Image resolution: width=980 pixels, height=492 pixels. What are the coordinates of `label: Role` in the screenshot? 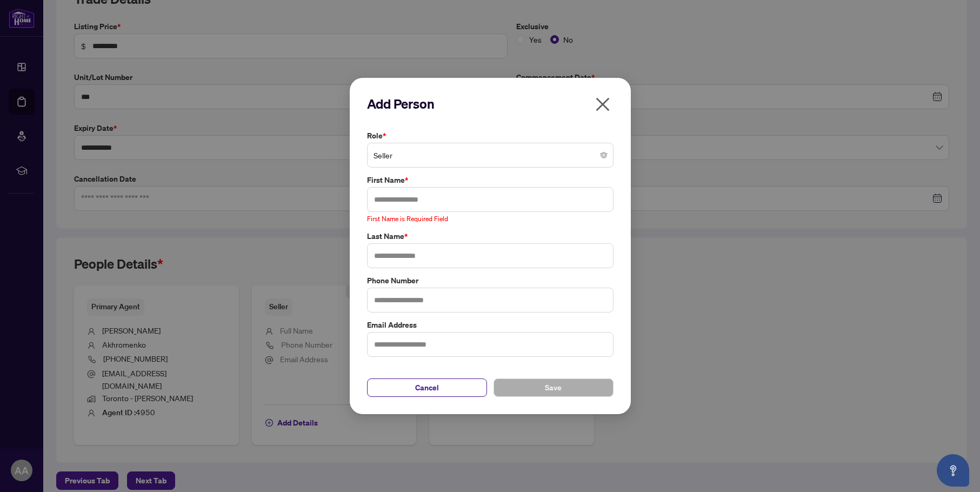 It's located at (490, 136).